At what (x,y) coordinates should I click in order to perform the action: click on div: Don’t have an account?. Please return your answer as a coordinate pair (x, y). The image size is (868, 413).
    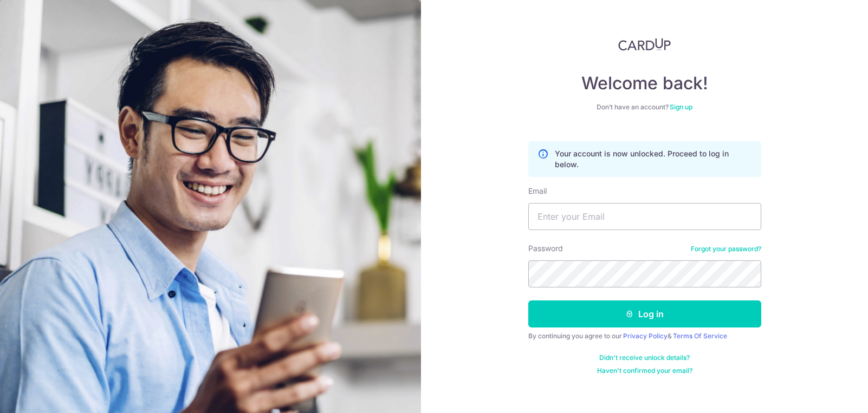
    Looking at the image, I should click on (645, 107).